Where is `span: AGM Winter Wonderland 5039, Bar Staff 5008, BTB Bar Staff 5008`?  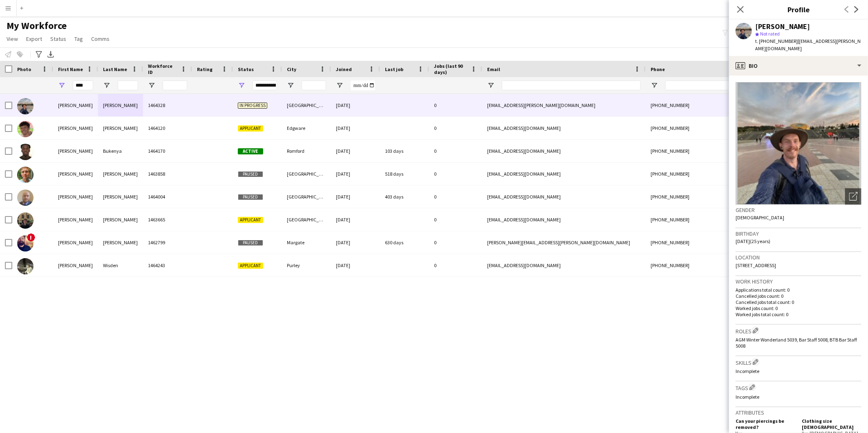
span: AGM Winter Wonderland 5039, Bar Staff 5008, BTB Bar Staff 5008 is located at coordinates (796, 343).